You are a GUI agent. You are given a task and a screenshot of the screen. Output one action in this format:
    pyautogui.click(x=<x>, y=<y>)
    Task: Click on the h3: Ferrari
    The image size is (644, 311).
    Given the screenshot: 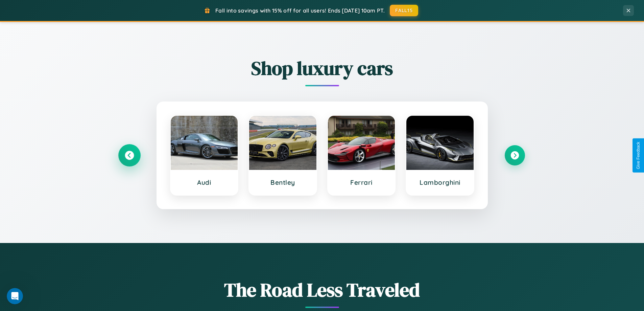 What is the action you would take?
    pyautogui.click(x=361, y=182)
    